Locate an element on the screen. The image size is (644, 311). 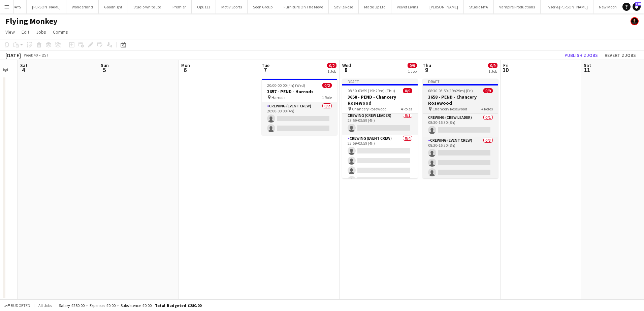
span: 1 Role is located at coordinates (327, 97).